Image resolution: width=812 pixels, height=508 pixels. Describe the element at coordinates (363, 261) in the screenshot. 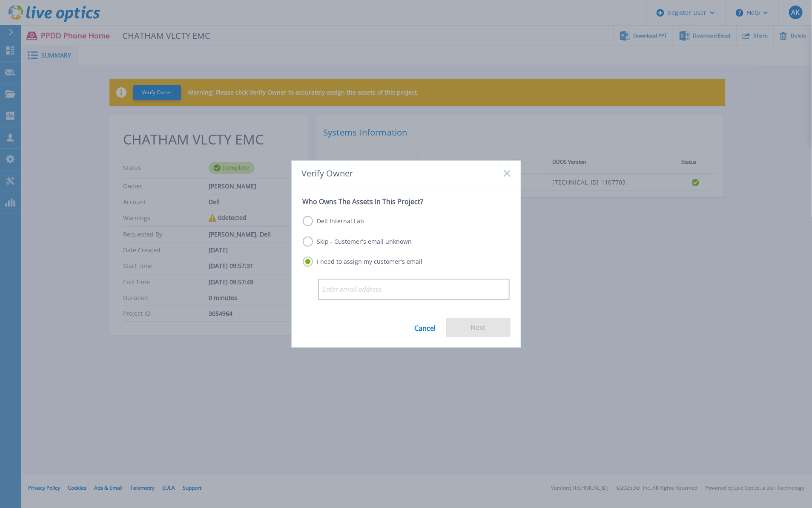

I see `label: I need to assign my customer's email` at that location.